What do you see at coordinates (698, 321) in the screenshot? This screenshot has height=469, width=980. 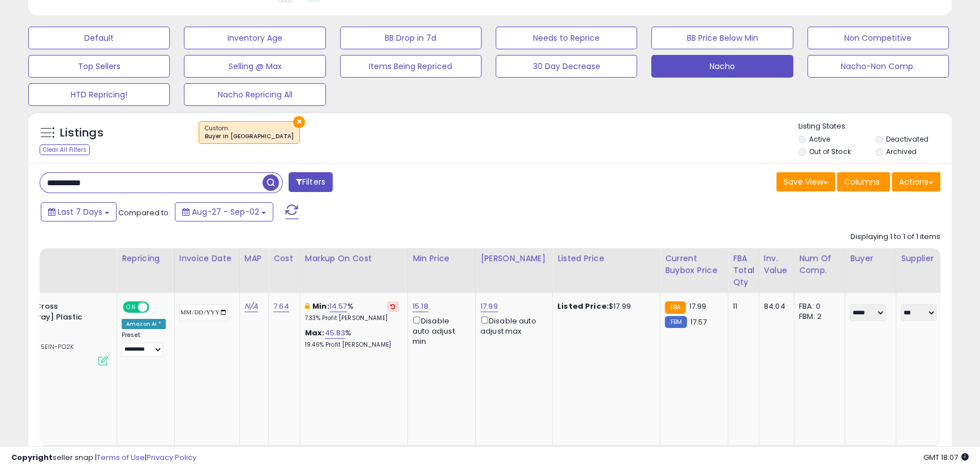 I see `span: 17.57` at bounding box center [698, 321].